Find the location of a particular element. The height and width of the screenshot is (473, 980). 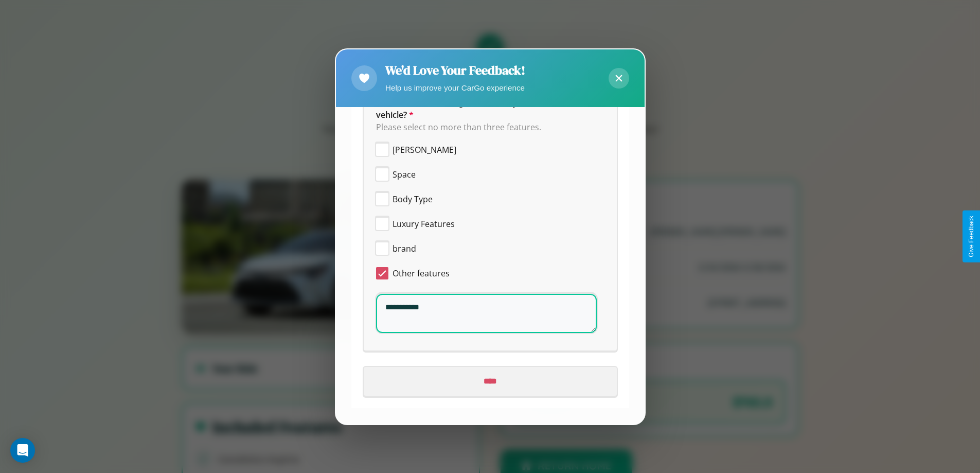

div: Give Feedback is located at coordinates (971, 236).